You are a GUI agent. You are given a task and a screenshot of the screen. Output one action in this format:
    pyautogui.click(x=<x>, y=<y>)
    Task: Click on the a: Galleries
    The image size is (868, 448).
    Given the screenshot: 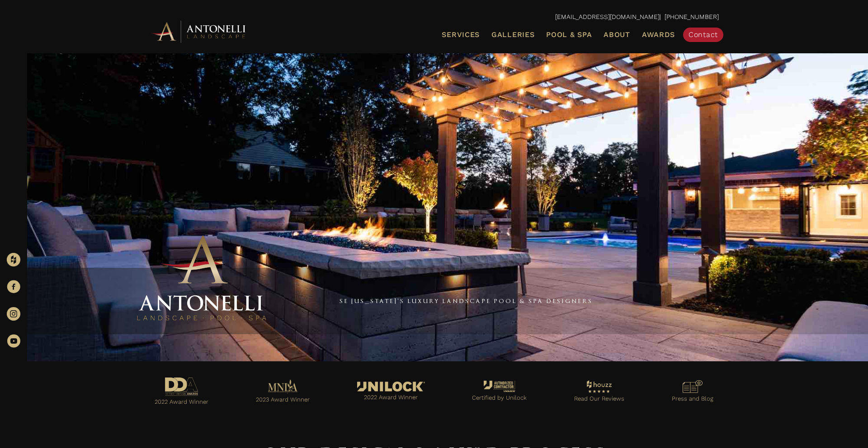 What is the action you would take?
    pyautogui.click(x=513, y=35)
    